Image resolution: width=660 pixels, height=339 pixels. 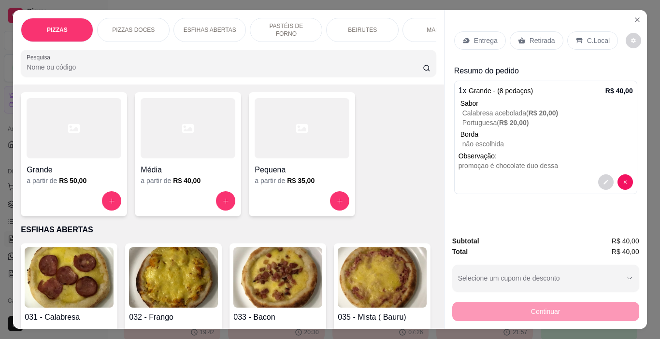 What do you see at coordinates (40, 57) in the screenshot?
I see `label: Pesquisa` at bounding box center [40, 57].